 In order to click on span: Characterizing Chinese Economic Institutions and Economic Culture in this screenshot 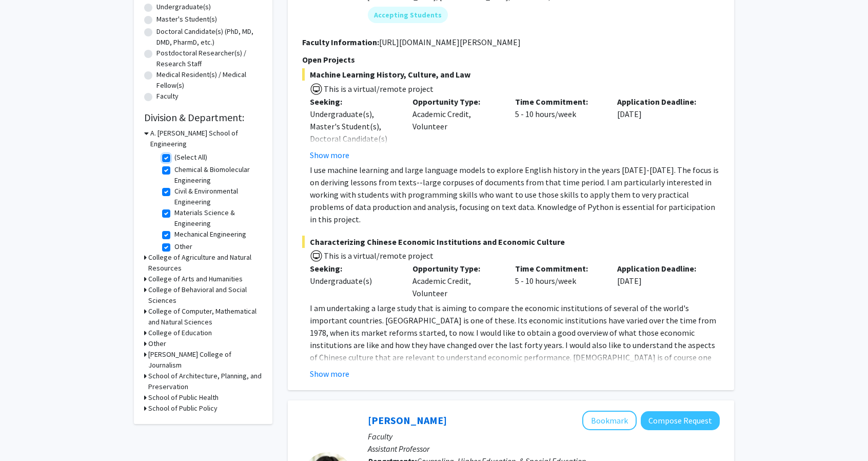, I will do `click(511, 242)`.